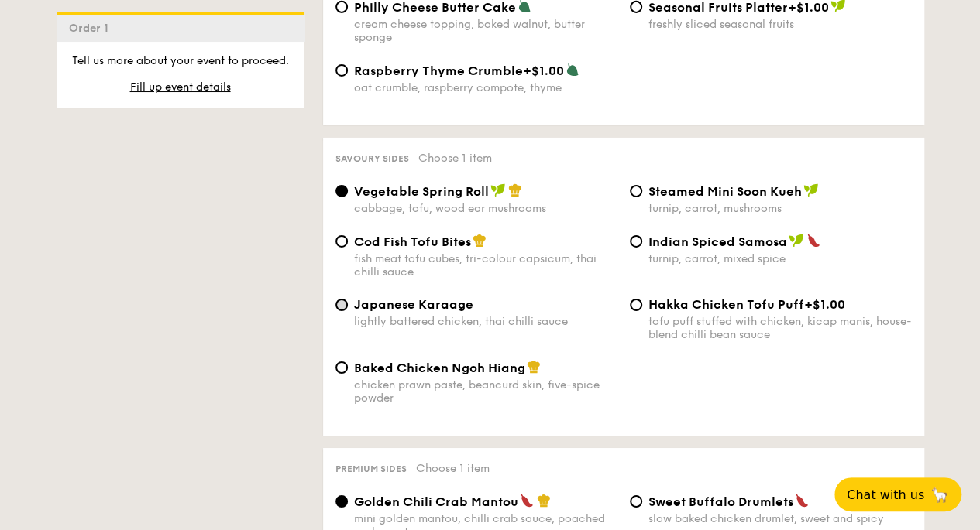  What do you see at coordinates (342, 7) in the screenshot?
I see `input: Philly Cheese Butter Cakecream cheese topping, baked walnut, butter sponge` at bounding box center [342, 7].